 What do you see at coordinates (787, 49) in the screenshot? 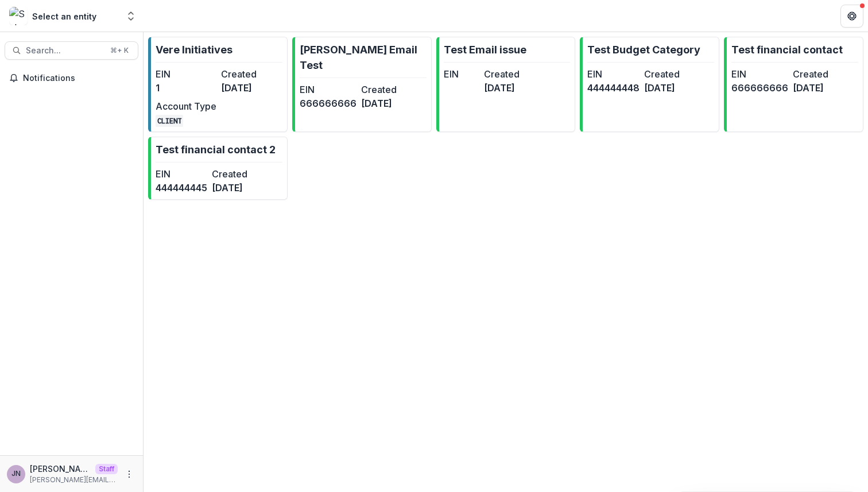
I see `p: Test financial contact` at bounding box center [787, 49].